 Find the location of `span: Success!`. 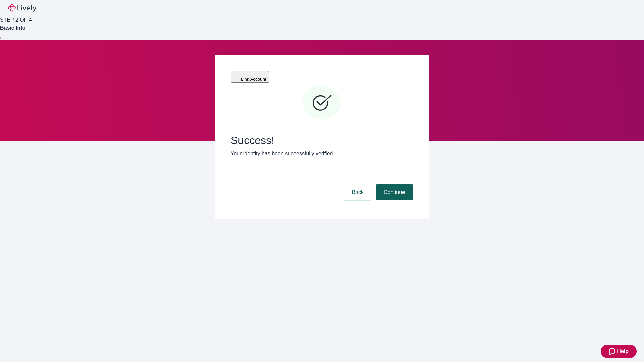

span: Success! is located at coordinates (322, 140).